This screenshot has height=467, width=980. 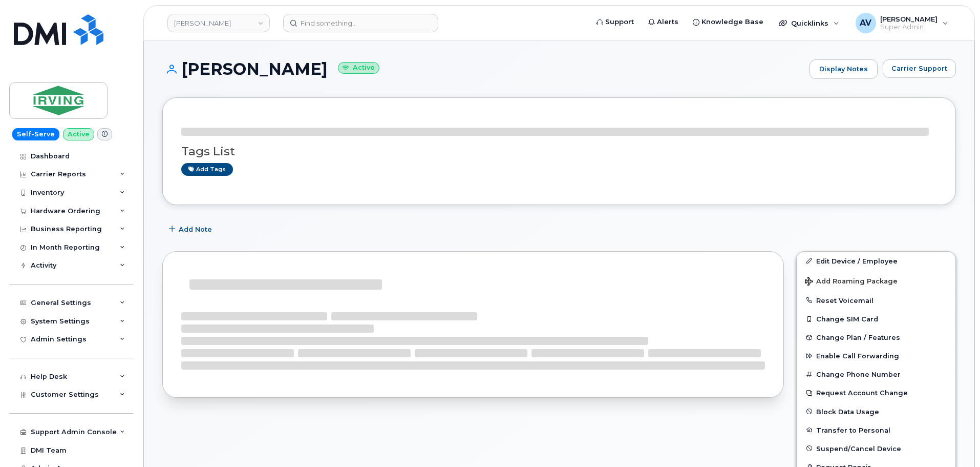 I want to click on small: Active, so click(x=358, y=67).